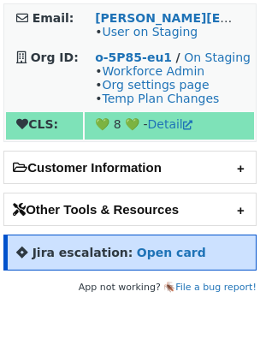  Describe the element at coordinates (160, 98) in the screenshot. I see `a: Temp Plan Changes` at that location.